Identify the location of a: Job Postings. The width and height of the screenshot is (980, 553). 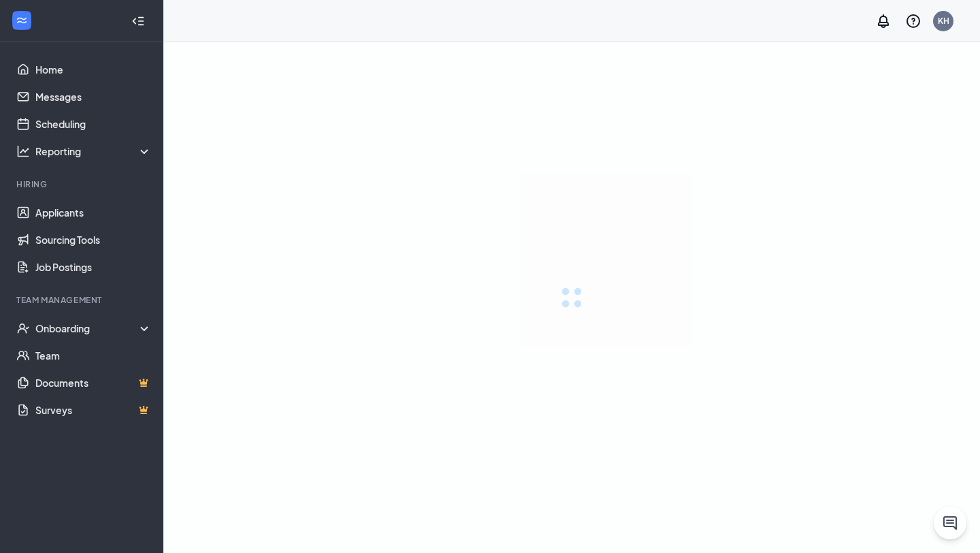
(94, 267).